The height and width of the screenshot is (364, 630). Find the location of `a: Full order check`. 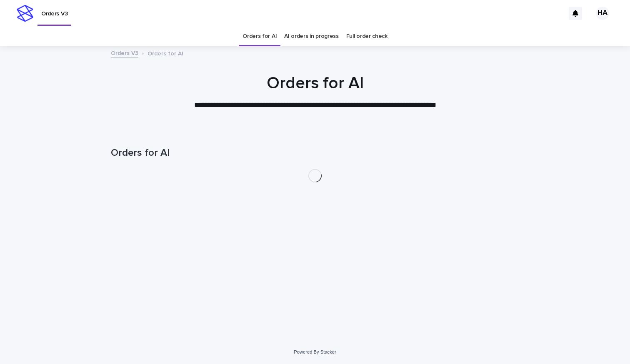

a: Full order check is located at coordinates (367, 36).